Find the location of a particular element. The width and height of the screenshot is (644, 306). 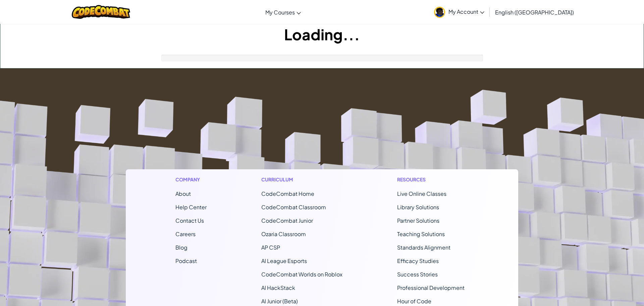

a: Blog is located at coordinates (182, 247).